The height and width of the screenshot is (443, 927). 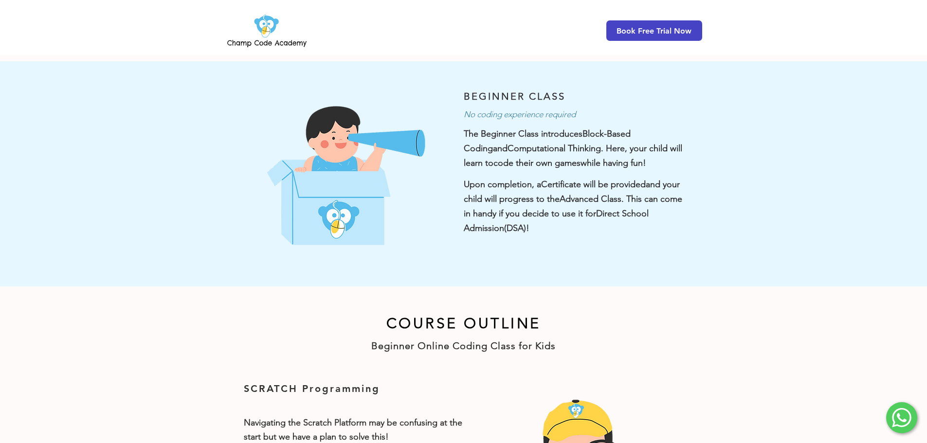 What do you see at coordinates (547, 141) in the screenshot?
I see `span: Block-Based Coding` at bounding box center [547, 141].